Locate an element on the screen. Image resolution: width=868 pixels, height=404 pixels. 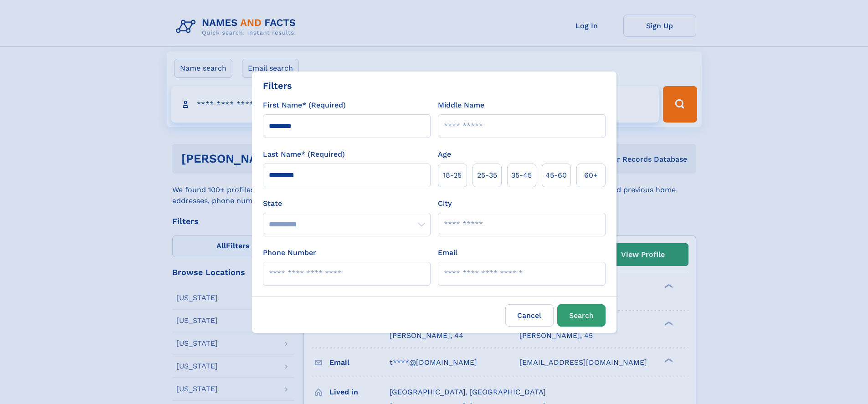
label: Age is located at coordinates (444, 154).